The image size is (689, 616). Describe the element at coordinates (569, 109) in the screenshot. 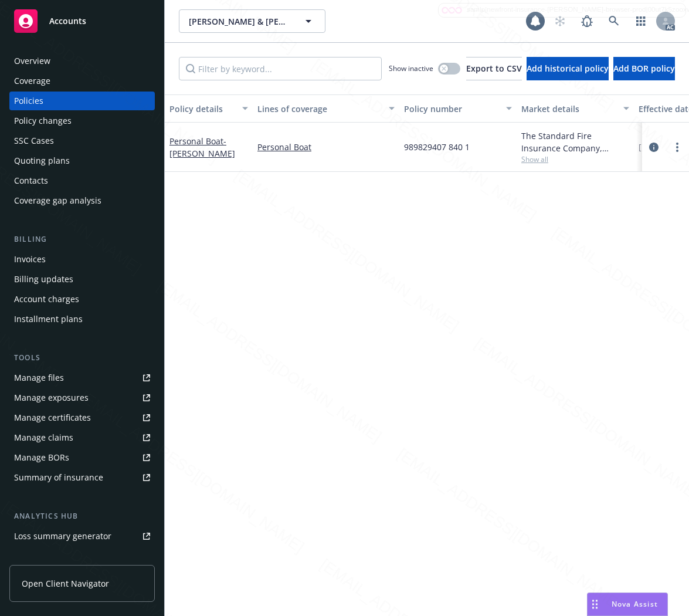

I see `div: Market details` at that location.